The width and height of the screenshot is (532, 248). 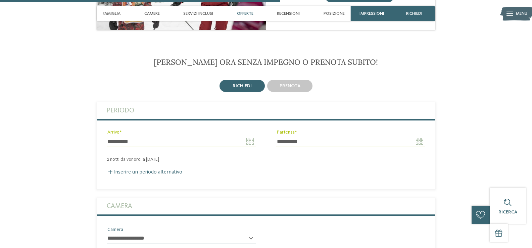 What do you see at coordinates (290, 86) in the screenshot?
I see `span: prenota` at bounding box center [290, 86].